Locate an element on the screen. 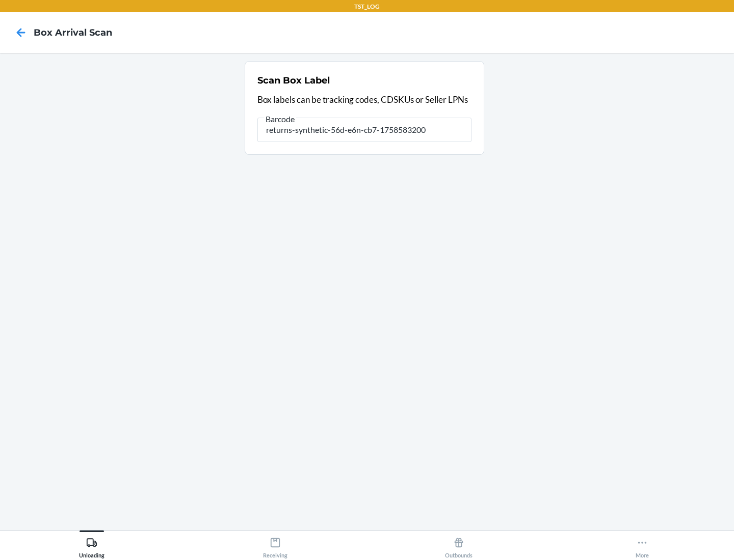 Image resolution: width=734 pixels, height=560 pixels. div: More is located at coordinates (642, 546).